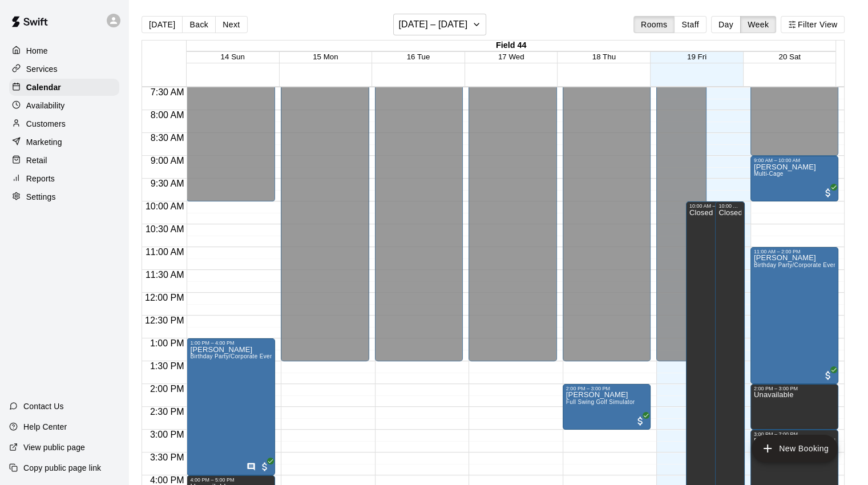 The image size is (868, 485). Describe the element at coordinates (167, 137) in the screenshot. I see `span: 8:30 AM` at that location.